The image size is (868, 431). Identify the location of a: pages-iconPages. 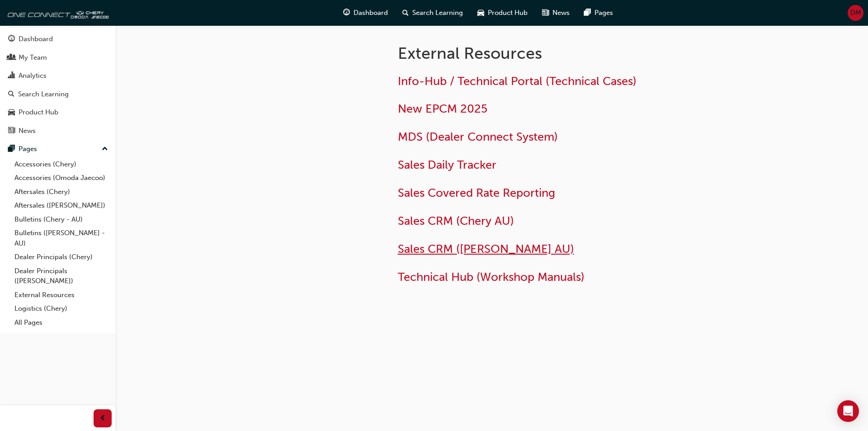
(598, 13).